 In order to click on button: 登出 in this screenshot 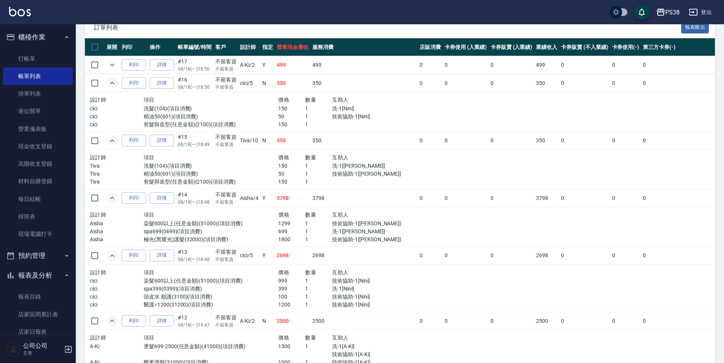, I will do `click(700, 12)`.